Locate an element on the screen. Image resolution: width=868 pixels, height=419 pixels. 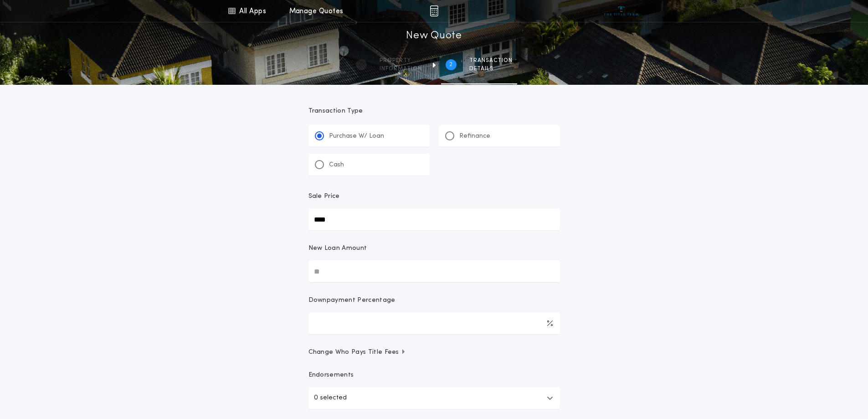
input: Sale Price is located at coordinates (434, 219).